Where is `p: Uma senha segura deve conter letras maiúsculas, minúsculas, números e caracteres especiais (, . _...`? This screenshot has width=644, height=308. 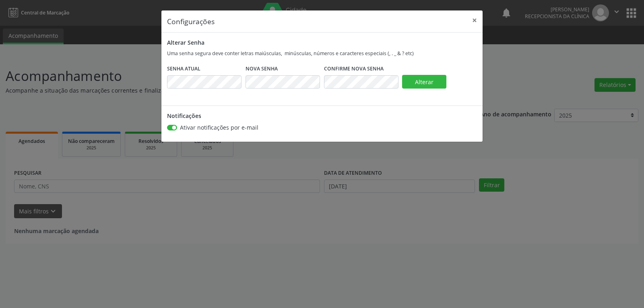
p: Uma senha segura deve conter letras maiúsculas, minúsculas, números e caracteres especiais (, . _... is located at coordinates (322, 53).